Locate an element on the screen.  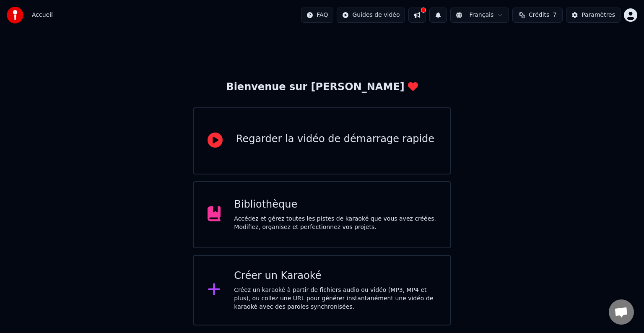
span: Crédits is located at coordinates (539, 15).